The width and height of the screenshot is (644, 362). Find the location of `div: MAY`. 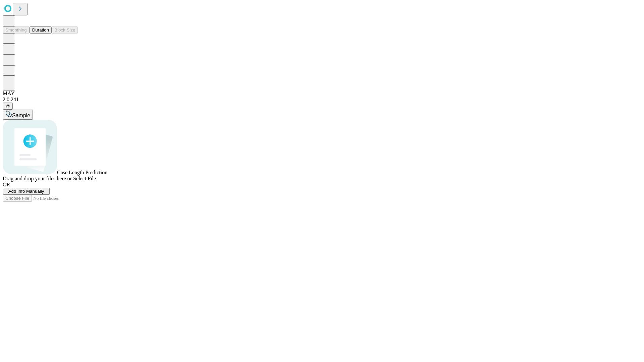

div: MAY is located at coordinates (322, 94).